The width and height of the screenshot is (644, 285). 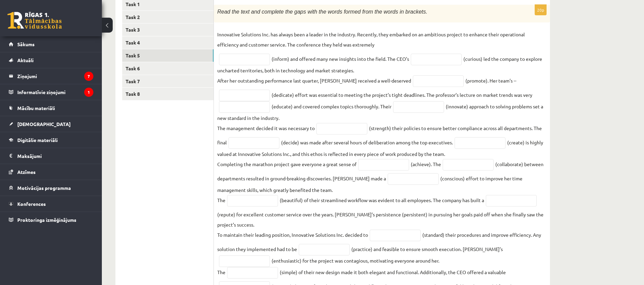 I want to click on legend: Informatīvie ziņojumi, so click(x=55, y=92).